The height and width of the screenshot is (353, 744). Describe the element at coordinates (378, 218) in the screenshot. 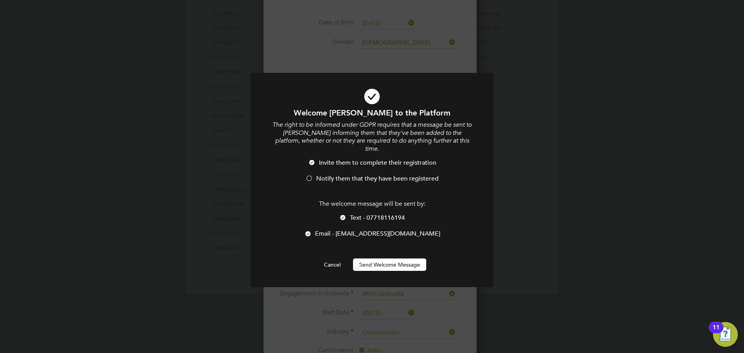

I see `span: Text - 07718116194` at that location.